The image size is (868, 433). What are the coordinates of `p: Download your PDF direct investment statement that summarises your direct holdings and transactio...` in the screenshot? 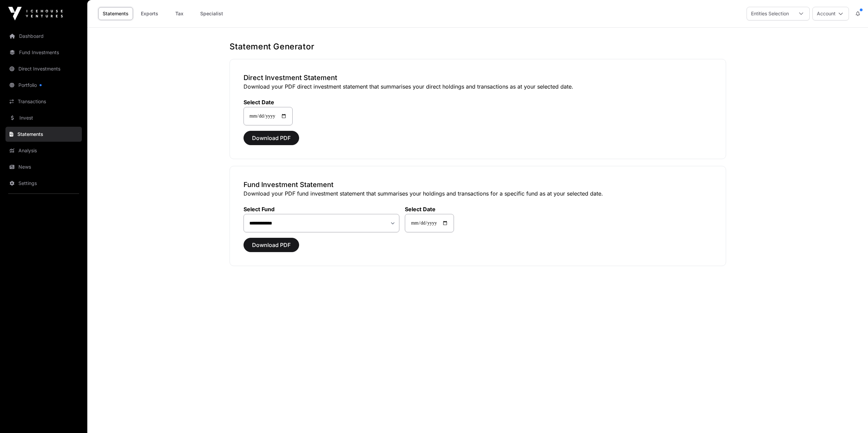 It's located at (478, 86).